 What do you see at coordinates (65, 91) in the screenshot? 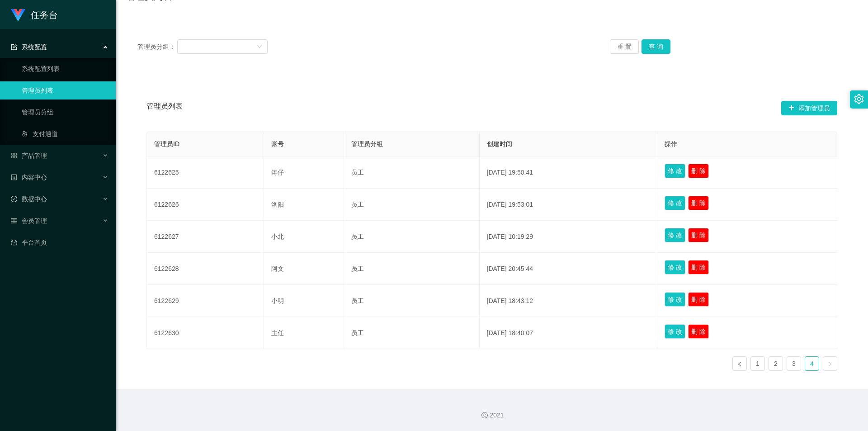
I see `a: 管理员列表` at bounding box center [65, 91].